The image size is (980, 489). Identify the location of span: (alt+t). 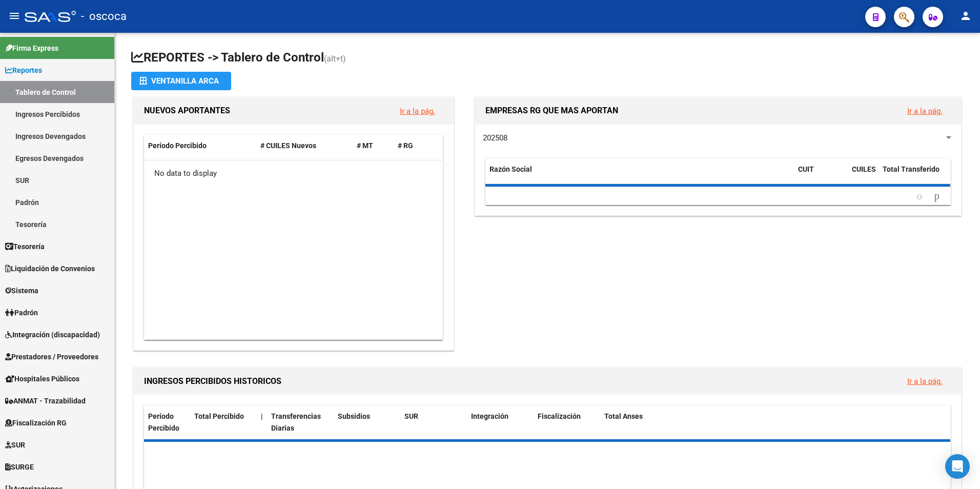
(335, 58).